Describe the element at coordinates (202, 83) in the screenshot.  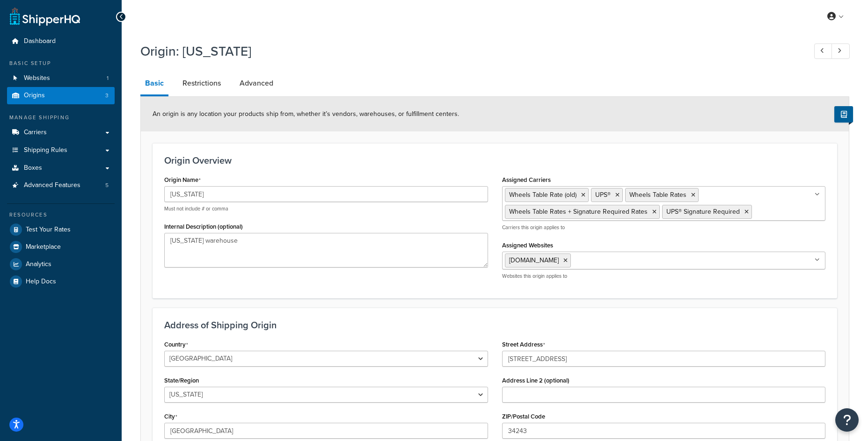
I see `a: Restrictions` at that location.